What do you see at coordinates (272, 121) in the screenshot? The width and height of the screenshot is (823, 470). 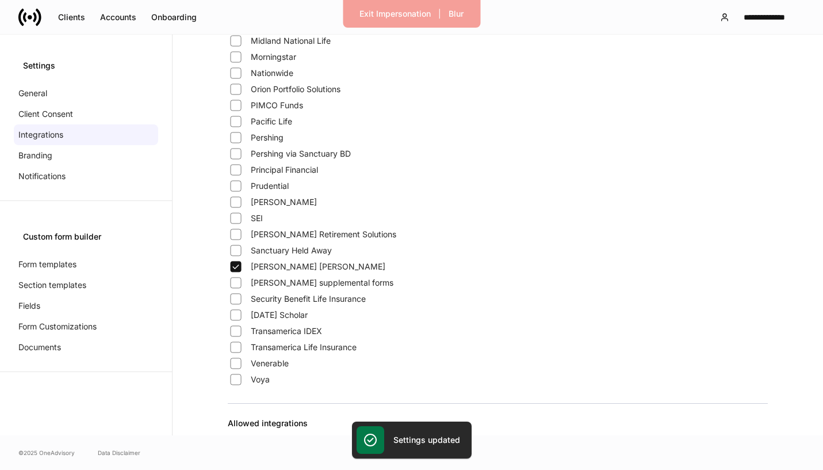 I see `span: Pacific Life` at bounding box center [272, 121].